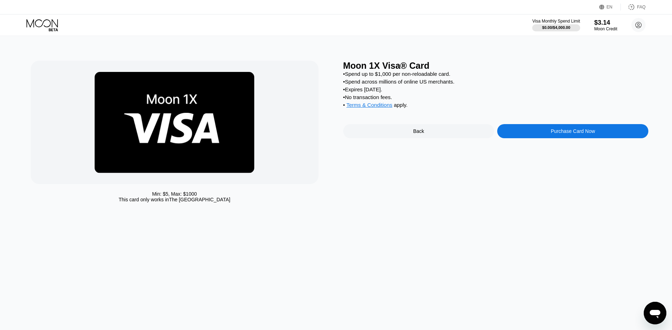 This screenshot has width=672, height=330. Describe the element at coordinates (496, 82) in the screenshot. I see `div: • Spend across millions of online US merchants.` at that location.